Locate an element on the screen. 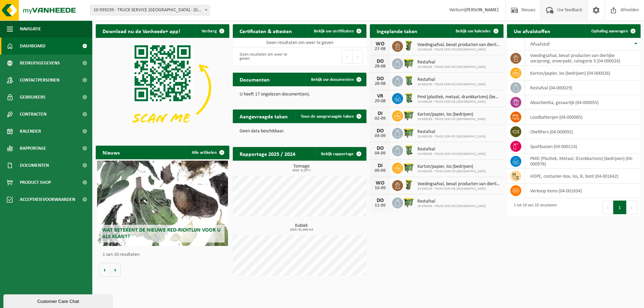 The image size is (644, 308). h2: Ingeplande taken is located at coordinates (397, 30).